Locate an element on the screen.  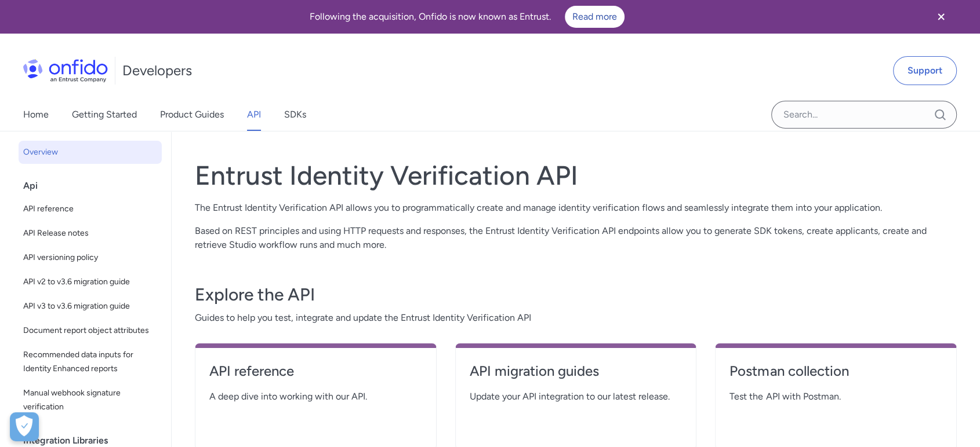
a: API Release notes is located at coordinates (90, 233).